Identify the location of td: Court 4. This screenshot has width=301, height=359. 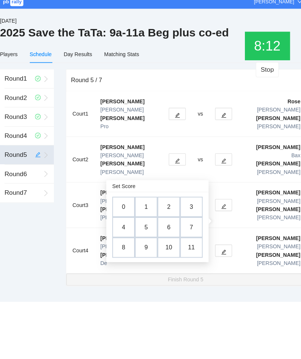
(79, 252).